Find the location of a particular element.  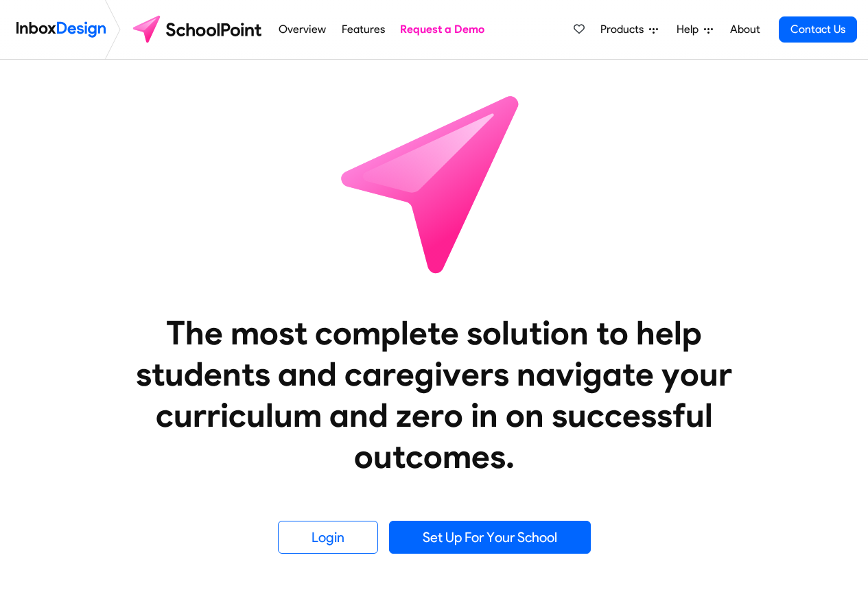

a: About is located at coordinates (745, 29).